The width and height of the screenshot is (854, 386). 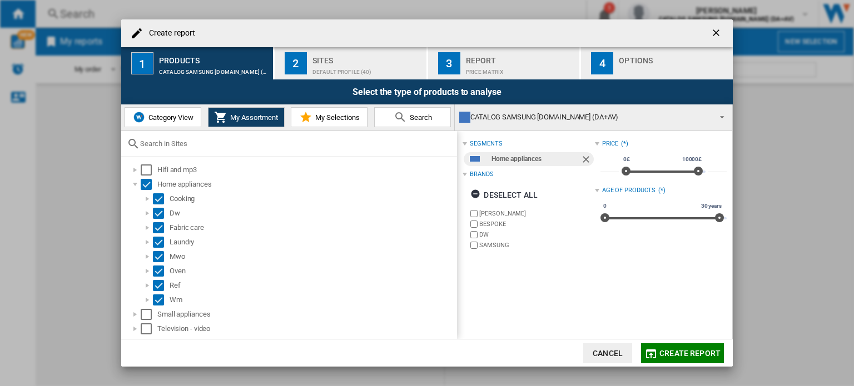 What do you see at coordinates (717, 33) in the screenshot?
I see `button: getI18NText('BUTTONS.CLOSE_DIALOG')` at bounding box center [717, 33].